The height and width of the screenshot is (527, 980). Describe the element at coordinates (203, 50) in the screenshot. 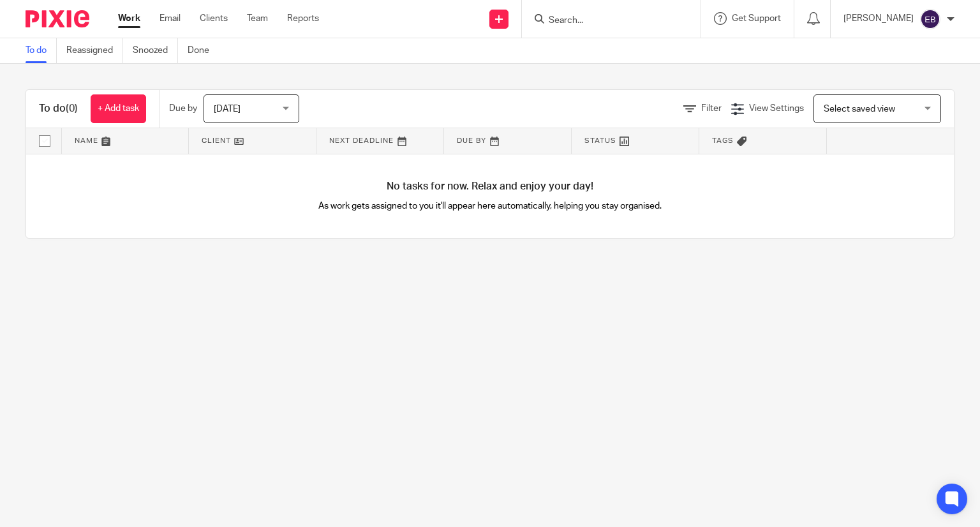

I see `a: Done` at that location.